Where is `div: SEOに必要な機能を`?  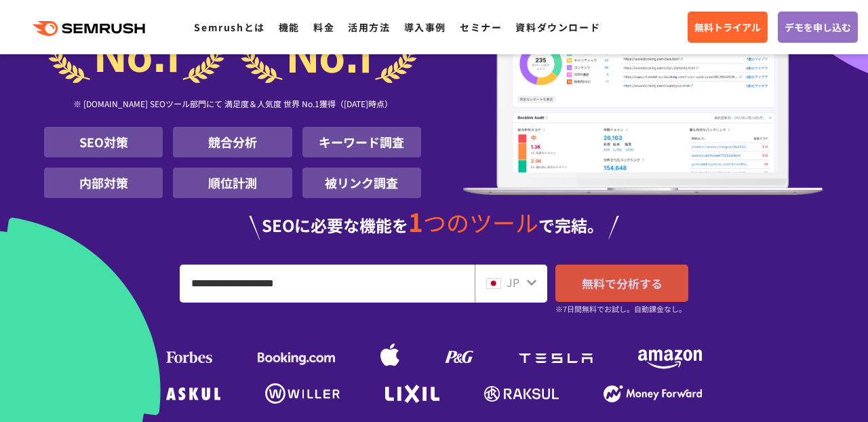
div: SEOに必要な機能を is located at coordinates (434, 224).